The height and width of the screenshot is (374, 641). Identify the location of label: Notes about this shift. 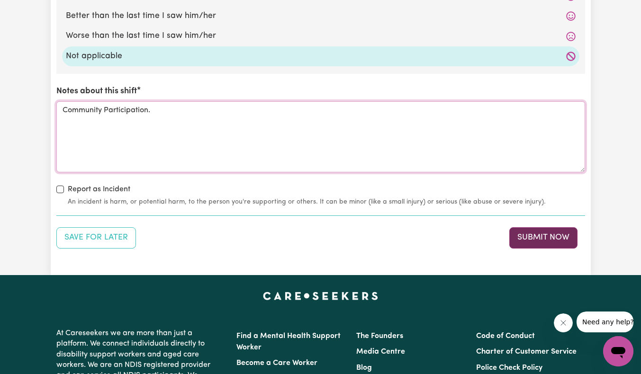
(97, 91).